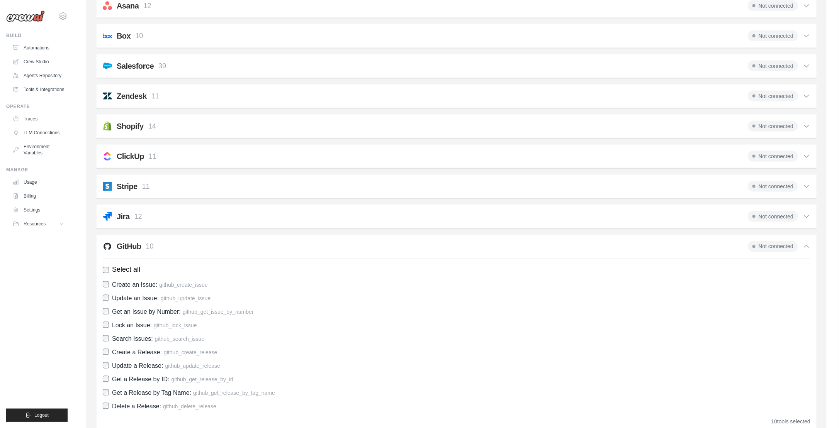 The image size is (839, 428). What do you see at coordinates (107, 6) in the screenshot?
I see `img: asana.svg` at bounding box center [107, 6].